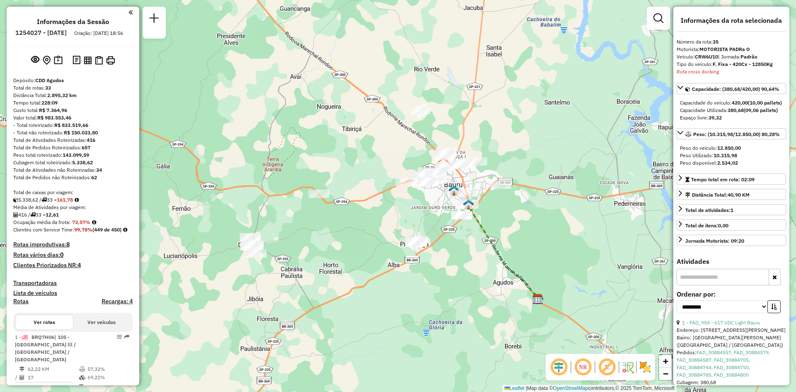 The width and height of the screenshot is (796, 392). What do you see at coordinates (154, 19) in the screenshot?
I see `a: Nova sessão e pesquisa` at bounding box center [154, 19].